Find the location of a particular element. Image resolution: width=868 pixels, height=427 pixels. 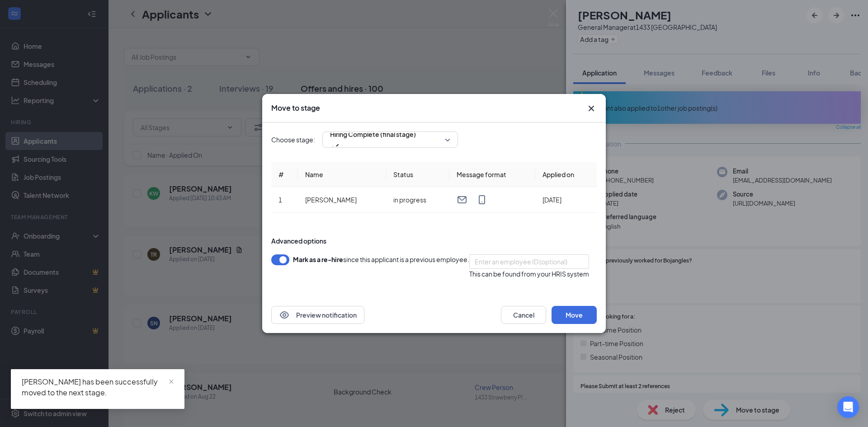

span: 1 is located at coordinates (280, 200).